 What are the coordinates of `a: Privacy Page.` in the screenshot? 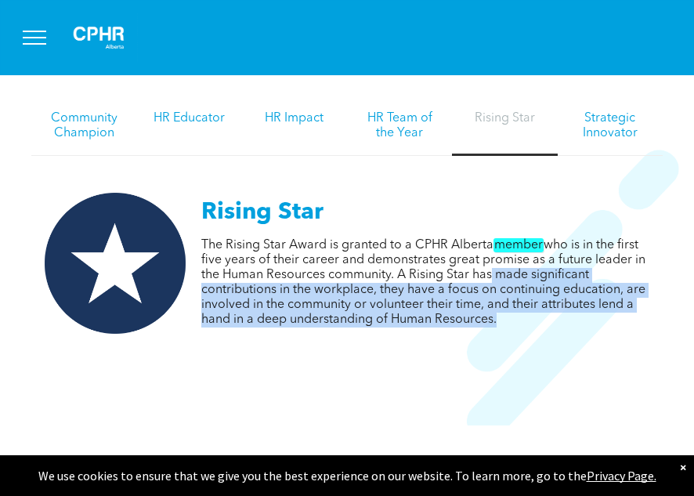 It's located at (621, 476).